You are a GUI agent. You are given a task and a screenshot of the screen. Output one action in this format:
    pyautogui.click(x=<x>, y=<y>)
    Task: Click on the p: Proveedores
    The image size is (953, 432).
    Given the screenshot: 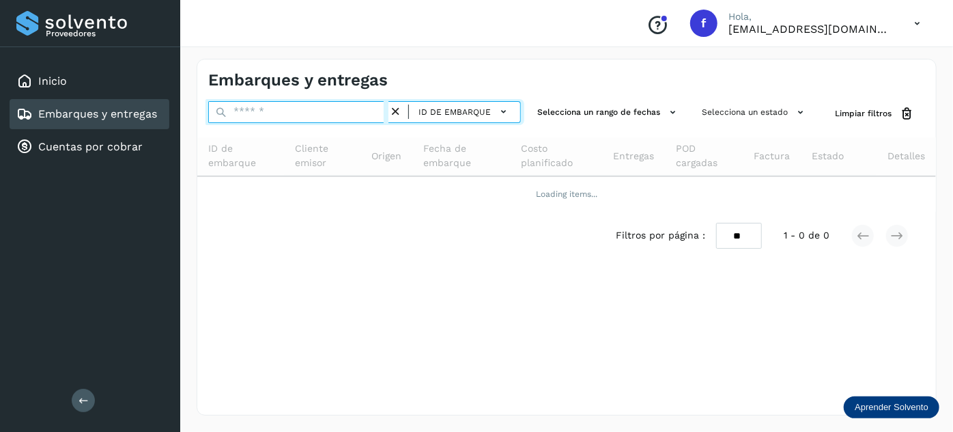 What is the action you would take?
    pyautogui.click(x=104, y=33)
    